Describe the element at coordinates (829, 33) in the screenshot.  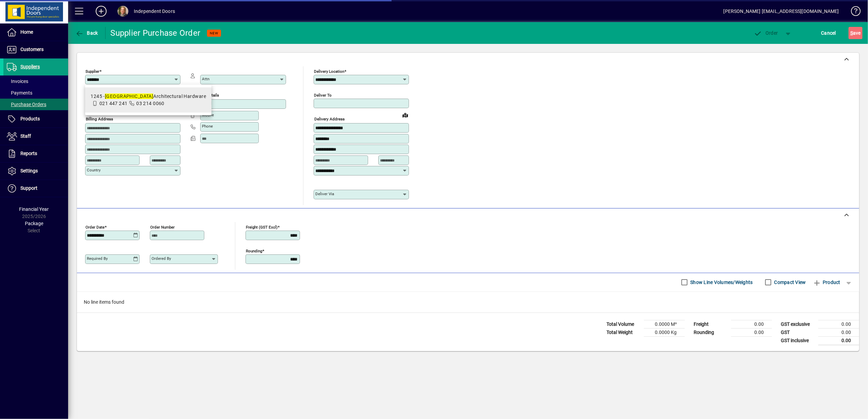
I see `span: Cancel` at that location.